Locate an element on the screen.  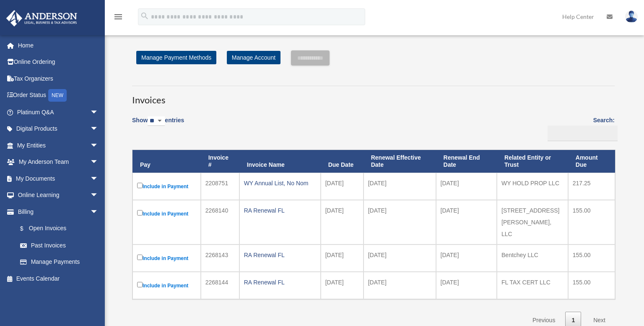
td: 2268140 is located at coordinates (220, 222).